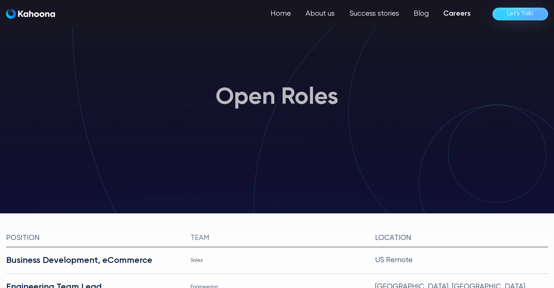 This screenshot has width=554, height=288. I want to click on a: home, so click(31, 14).